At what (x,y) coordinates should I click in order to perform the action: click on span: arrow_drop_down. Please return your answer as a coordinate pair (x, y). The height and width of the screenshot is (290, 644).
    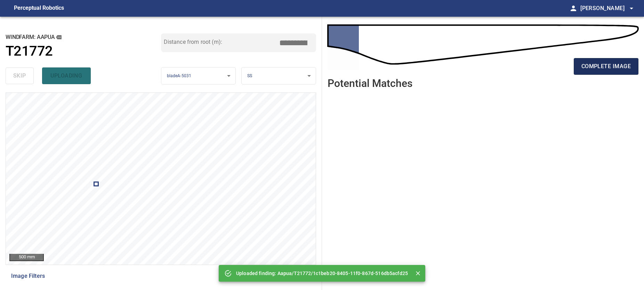
    Looking at the image, I should click on (631, 9).